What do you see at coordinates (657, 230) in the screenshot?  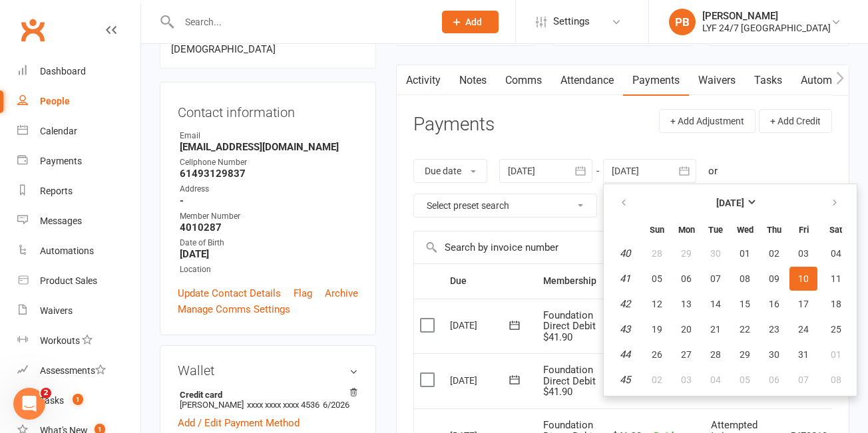 I see `small: Sunday` at bounding box center [657, 230].